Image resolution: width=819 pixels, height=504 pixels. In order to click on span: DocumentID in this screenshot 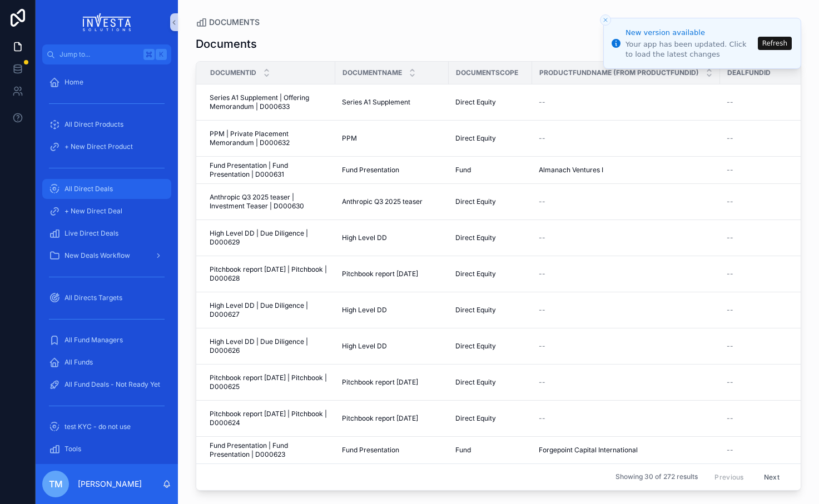, I will do `click(233, 73)`.